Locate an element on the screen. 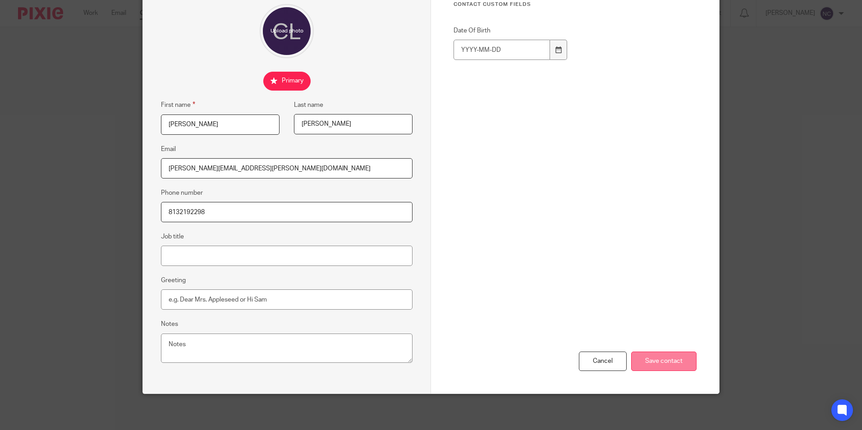 The width and height of the screenshot is (862, 430). input: Save contact is located at coordinates (664, 361).